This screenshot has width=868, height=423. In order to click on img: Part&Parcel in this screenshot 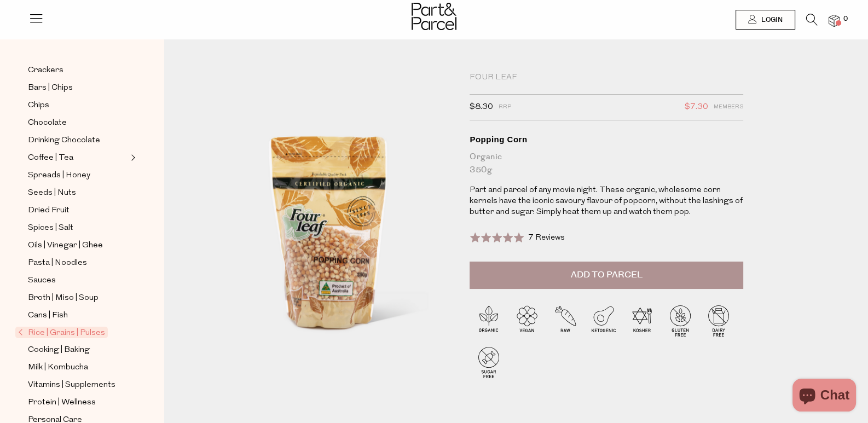, I will do `click(434, 17)`.